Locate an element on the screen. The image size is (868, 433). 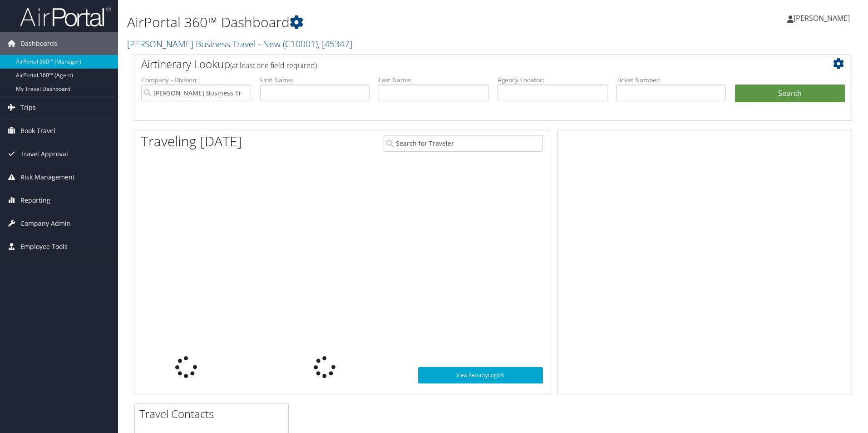
span: Trips is located at coordinates (28, 108).